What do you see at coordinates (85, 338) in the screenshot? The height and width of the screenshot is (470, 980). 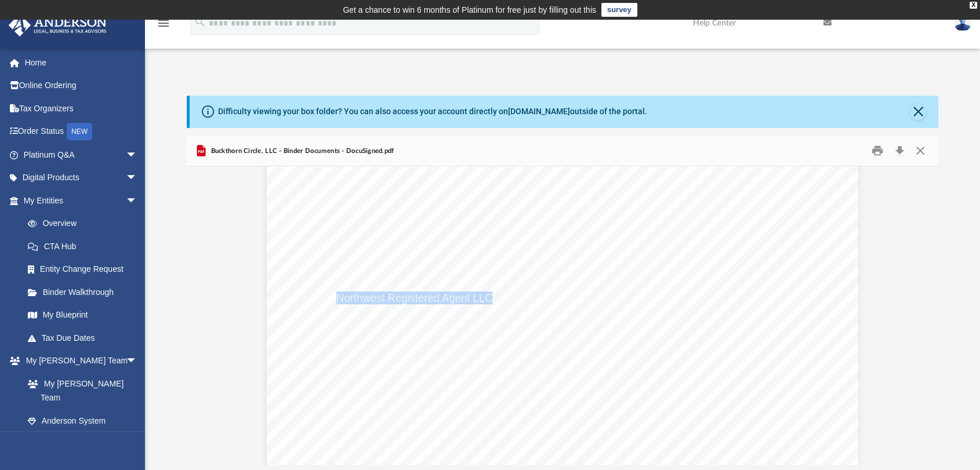 I see `a: Tax Due Dates` at bounding box center [85, 338].